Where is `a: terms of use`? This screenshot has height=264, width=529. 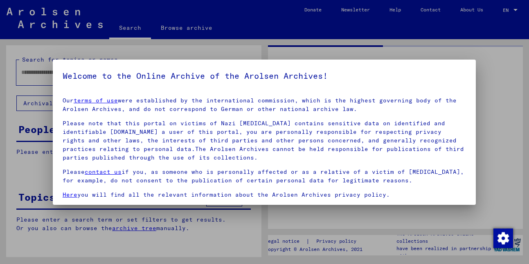
a: terms of use is located at coordinates (96, 101).